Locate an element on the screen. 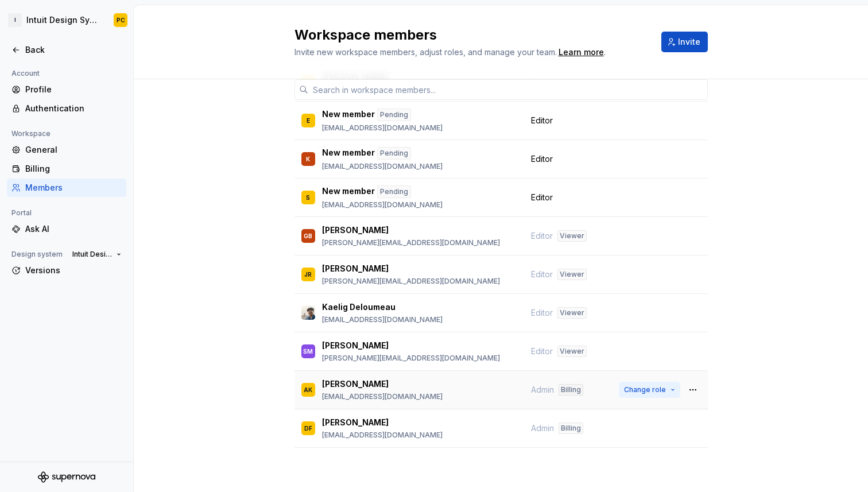  button: Invite is located at coordinates (685, 42).